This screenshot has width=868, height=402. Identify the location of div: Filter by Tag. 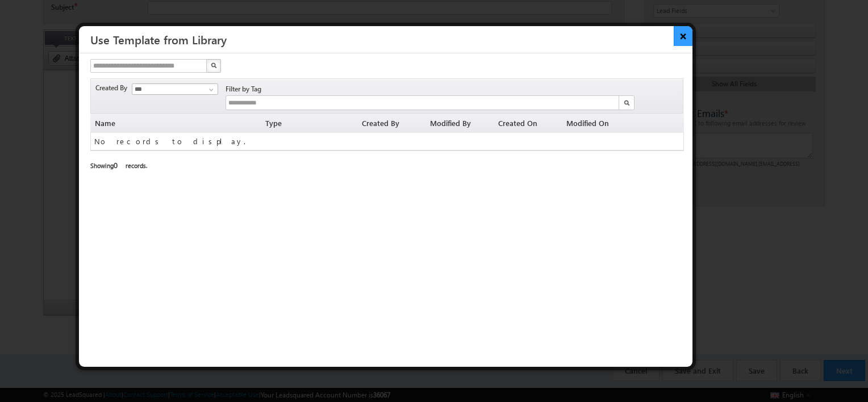
(246, 89).